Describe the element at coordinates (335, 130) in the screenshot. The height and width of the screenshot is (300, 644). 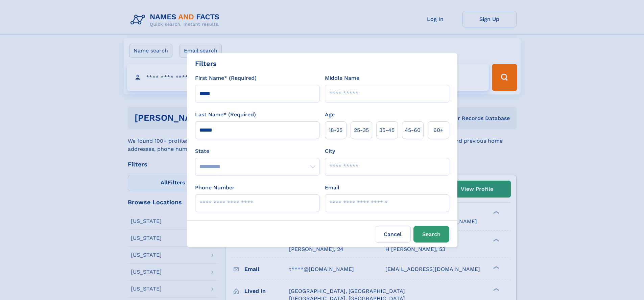
I see `span: 18‑25` at that location.